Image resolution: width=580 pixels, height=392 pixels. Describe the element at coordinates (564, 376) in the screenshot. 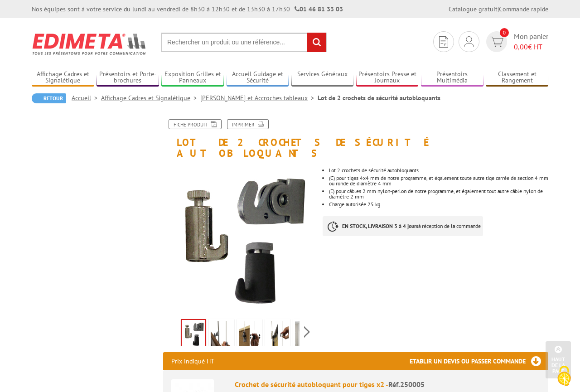

I see `img: Cookies (fenêtre modale)` at that location.